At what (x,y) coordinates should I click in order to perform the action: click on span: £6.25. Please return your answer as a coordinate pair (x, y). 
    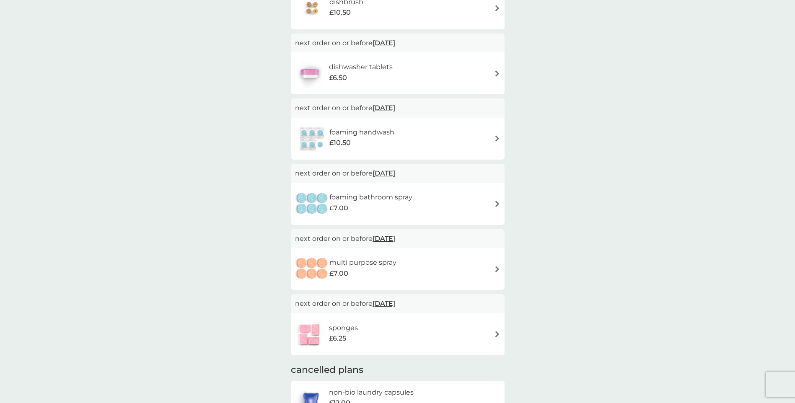
    Looking at the image, I should click on (337, 338).